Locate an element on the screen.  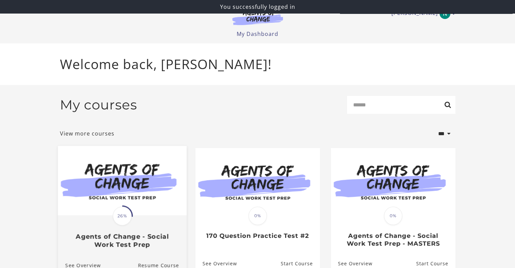
a: Toggle menu is located at coordinates (421, 14).